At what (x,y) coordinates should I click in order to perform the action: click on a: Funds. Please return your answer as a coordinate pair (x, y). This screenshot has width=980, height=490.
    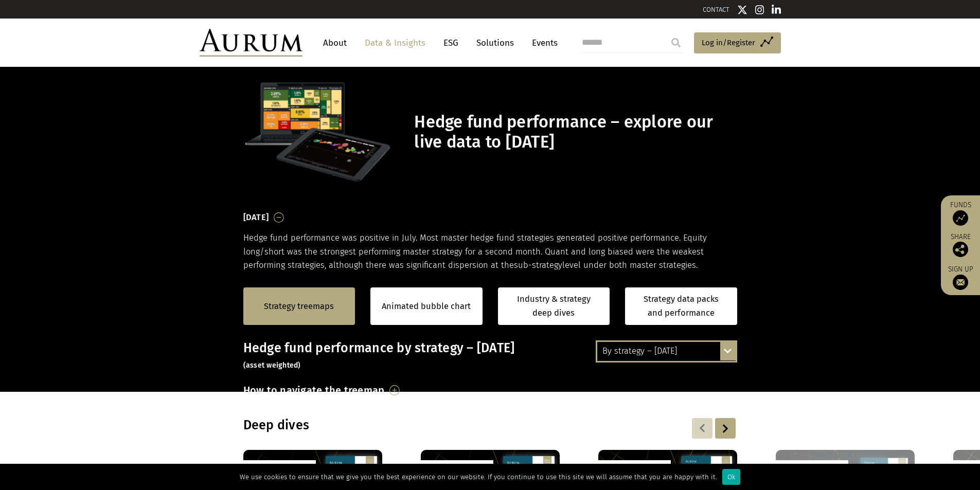
    Looking at the image, I should click on (960, 213).